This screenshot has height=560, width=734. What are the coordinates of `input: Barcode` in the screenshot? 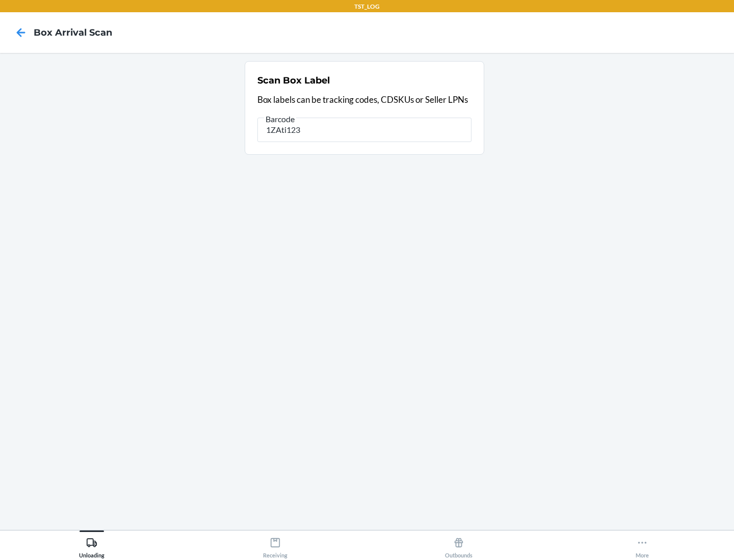 It's located at (365, 130).